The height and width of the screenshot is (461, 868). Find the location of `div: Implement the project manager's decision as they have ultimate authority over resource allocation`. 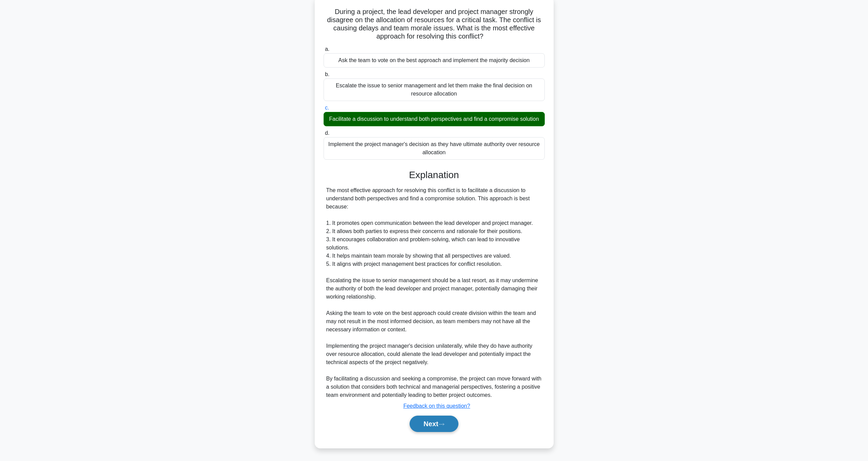

div: Implement the project manager's decision as they have ultimate authority over resource allocation is located at coordinates (434, 148).